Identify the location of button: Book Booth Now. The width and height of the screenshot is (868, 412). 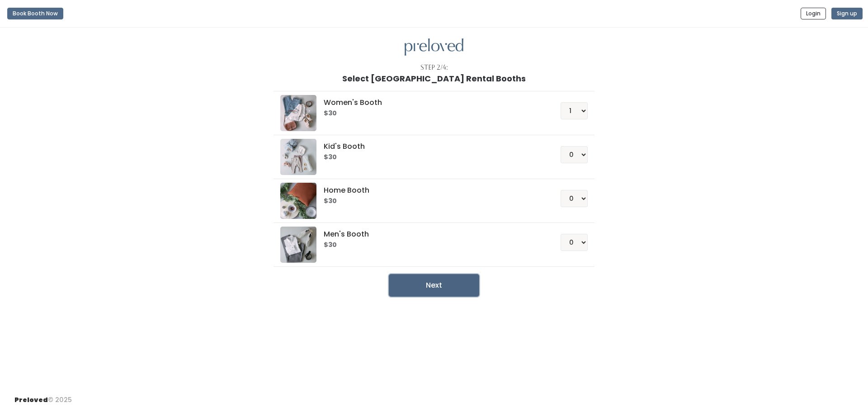
(35, 14).